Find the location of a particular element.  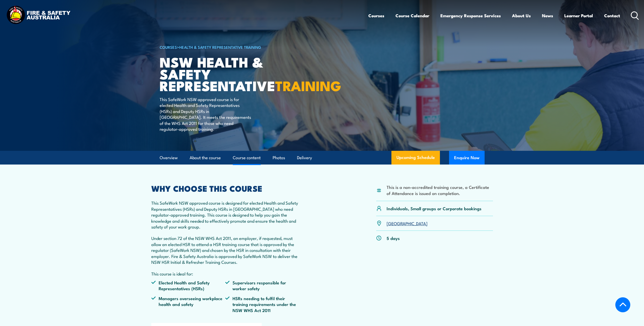

li: Supervisors responsible for worker safety is located at coordinates (262, 286).